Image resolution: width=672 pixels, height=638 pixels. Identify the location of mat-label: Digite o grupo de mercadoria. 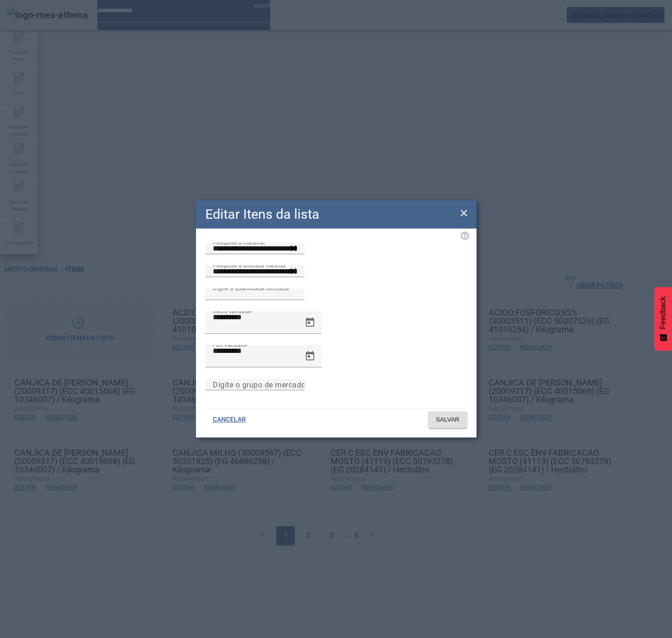
(264, 384).